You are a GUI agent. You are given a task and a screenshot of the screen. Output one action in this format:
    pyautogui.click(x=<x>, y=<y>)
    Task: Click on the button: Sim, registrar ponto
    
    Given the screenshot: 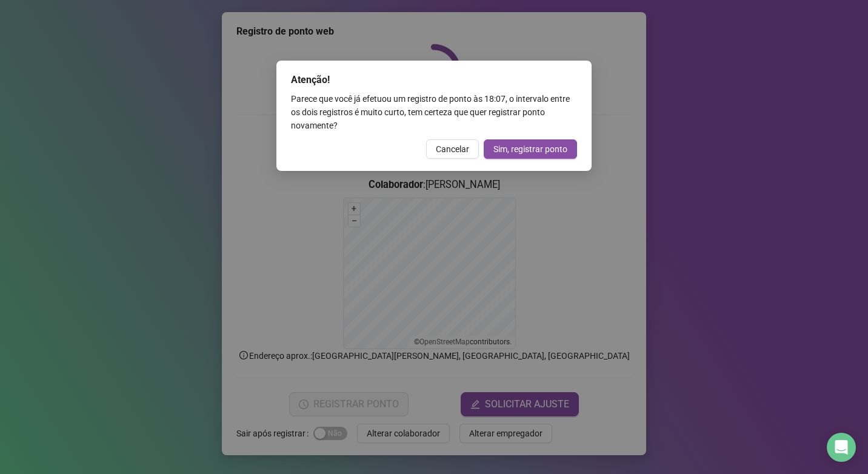 What is the action you would take?
    pyautogui.click(x=530, y=149)
    